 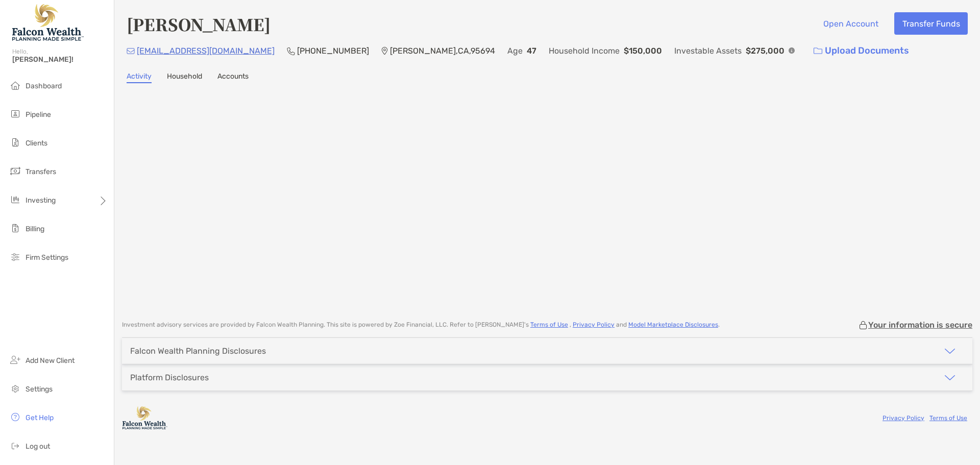 What do you see at coordinates (643, 51) in the screenshot?
I see `p: $150,000` at bounding box center [643, 51].